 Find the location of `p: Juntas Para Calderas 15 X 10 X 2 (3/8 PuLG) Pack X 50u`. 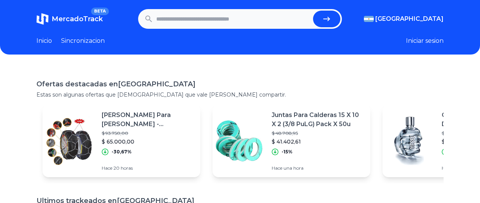

p: Juntas Para Calderas 15 X 10 X 2 (3/8 PuLG) Pack X 50u is located at coordinates (318, 120).